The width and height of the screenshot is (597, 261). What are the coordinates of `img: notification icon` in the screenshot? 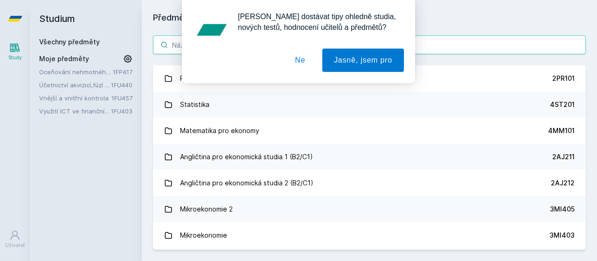 It's located at (212, 30).